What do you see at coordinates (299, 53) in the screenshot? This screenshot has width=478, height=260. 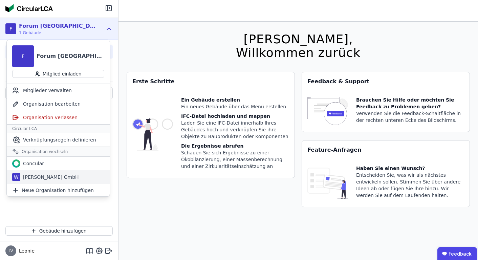 I see `div: Willkommen zurück` at bounding box center [299, 53].